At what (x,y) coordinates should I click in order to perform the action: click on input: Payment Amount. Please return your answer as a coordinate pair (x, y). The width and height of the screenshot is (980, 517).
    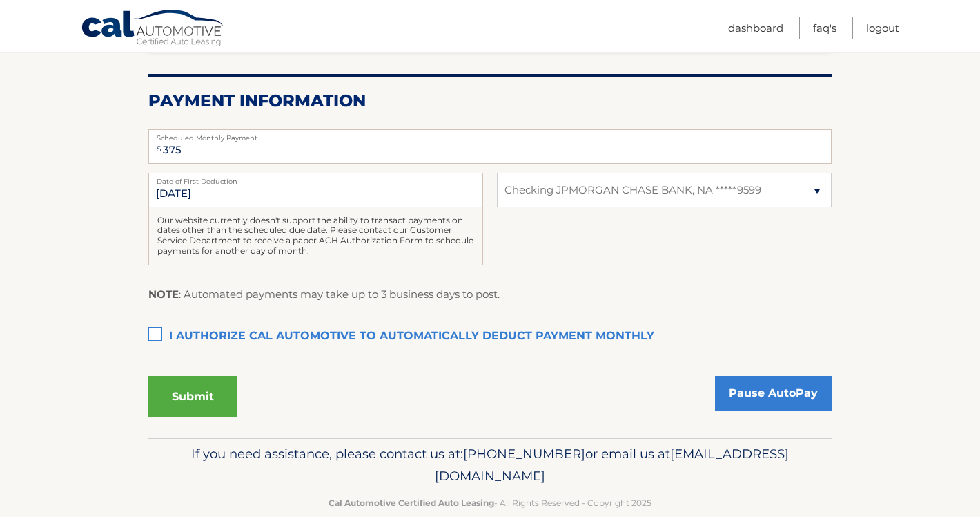
    Looking at the image, I should click on (490, 146).